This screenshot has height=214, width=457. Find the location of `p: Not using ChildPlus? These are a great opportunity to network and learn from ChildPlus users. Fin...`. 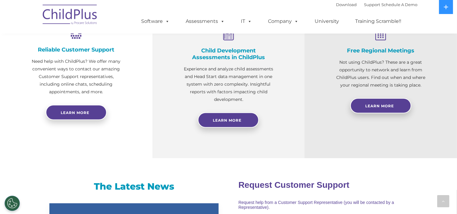

p: Not using ChildPlus? These are a great opportunity to network and learn from ChildPlus users. Fin... is located at coordinates (380, 74).